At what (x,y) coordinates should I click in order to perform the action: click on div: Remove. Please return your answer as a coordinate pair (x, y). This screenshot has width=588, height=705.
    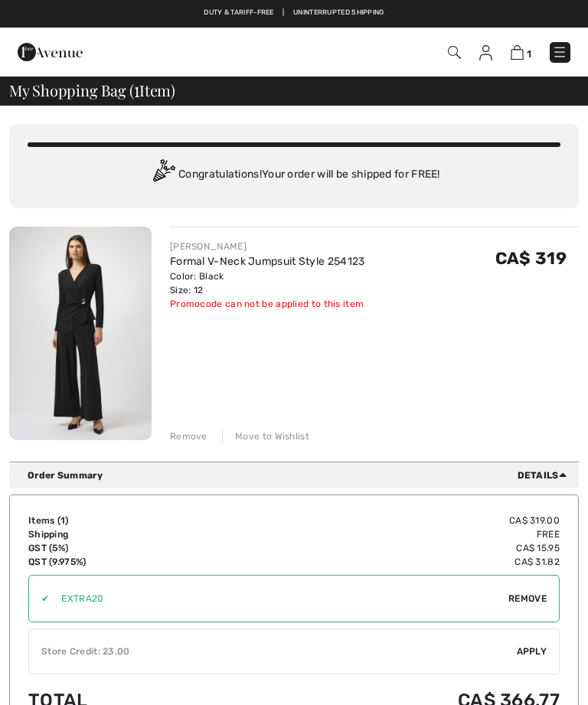
    Looking at the image, I should click on (188, 436).